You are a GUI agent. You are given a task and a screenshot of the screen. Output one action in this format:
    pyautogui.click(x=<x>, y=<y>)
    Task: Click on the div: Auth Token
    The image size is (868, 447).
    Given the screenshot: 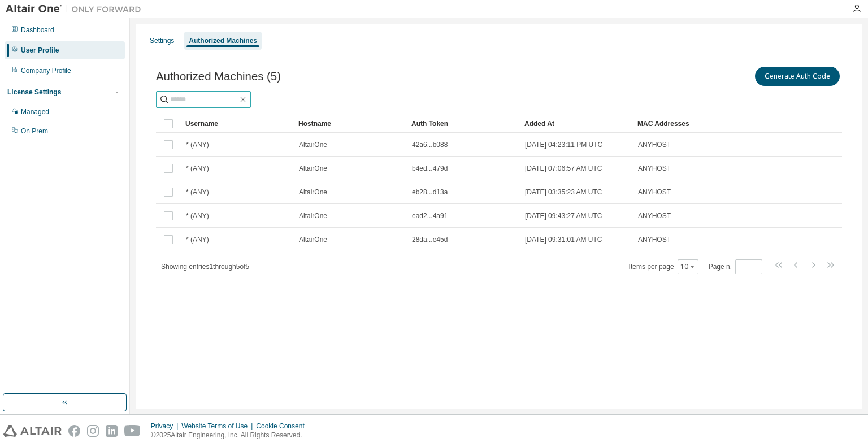 What is the action you would take?
    pyautogui.click(x=463, y=124)
    